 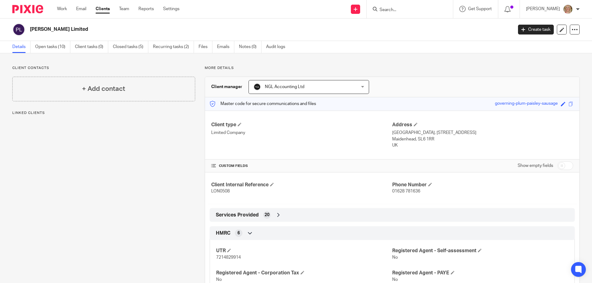 What do you see at coordinates (223, 234) in the screenshot?
I see `span: HMRC` at bounding box center [223, 234].